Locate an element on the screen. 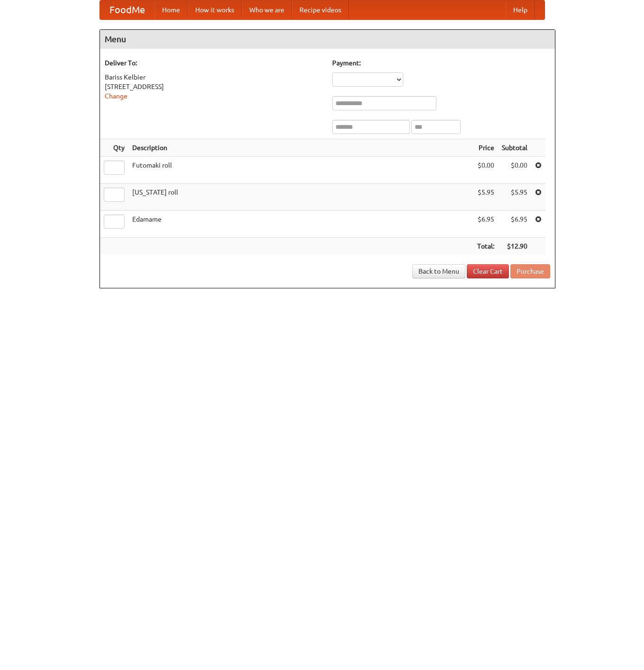 The height and width of the screenshot is (670, 644). th: Price is located at coordinates (485, 148).